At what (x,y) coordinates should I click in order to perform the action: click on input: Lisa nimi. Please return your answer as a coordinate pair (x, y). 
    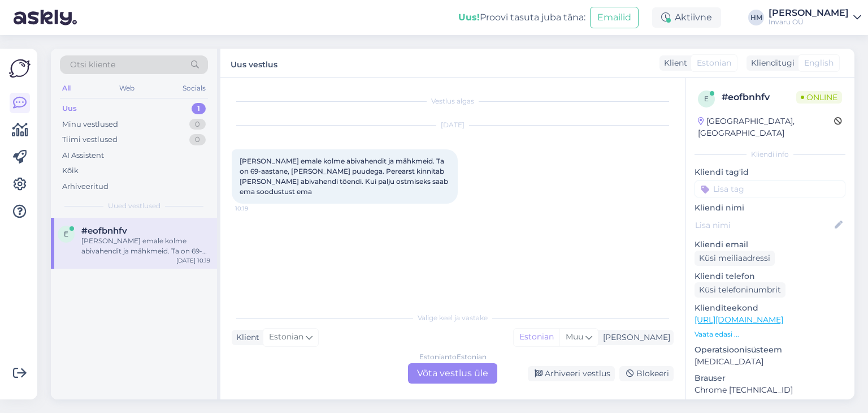
    Looking at the image, I should click on (763, 225).